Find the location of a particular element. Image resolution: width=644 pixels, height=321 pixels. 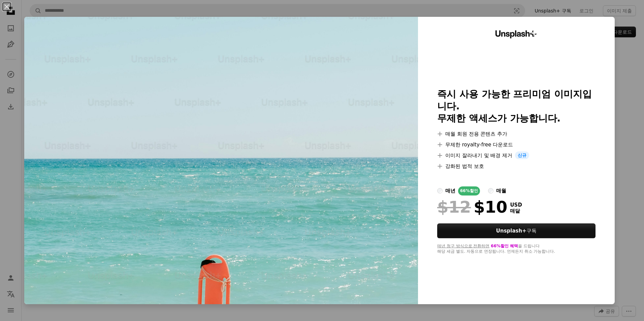

input: 매월 is located at coordinates (491, 191).